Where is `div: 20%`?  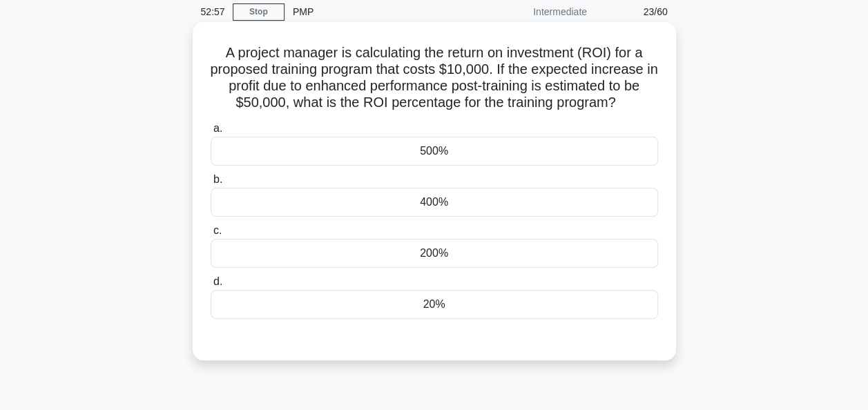
div: 20% is located at coordinates (434, 304).